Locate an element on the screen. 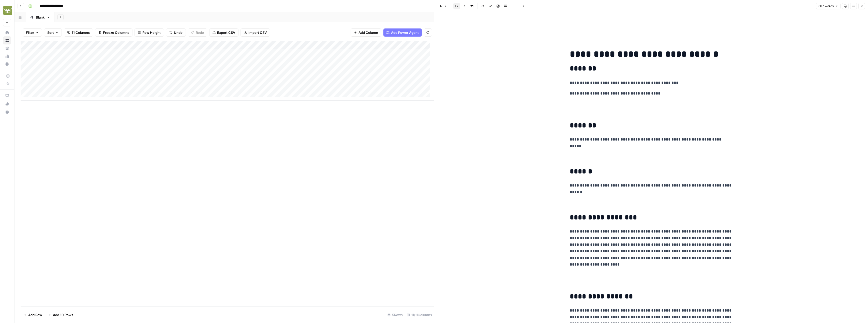  button: Help + Support is located at coordinates (7, 112).